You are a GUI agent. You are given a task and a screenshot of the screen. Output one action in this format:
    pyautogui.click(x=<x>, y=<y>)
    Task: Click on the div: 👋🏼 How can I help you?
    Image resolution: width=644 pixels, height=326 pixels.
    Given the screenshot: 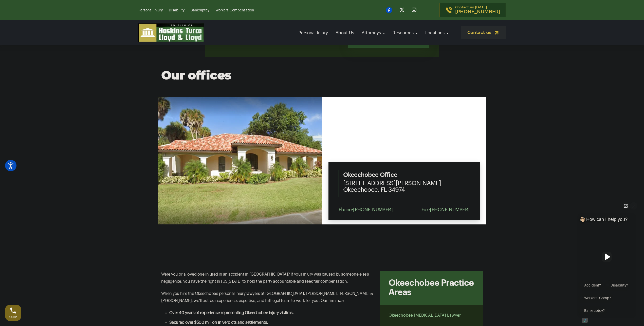 What is the action you would take?
    pyautogui.click(x=607, y=220)
    